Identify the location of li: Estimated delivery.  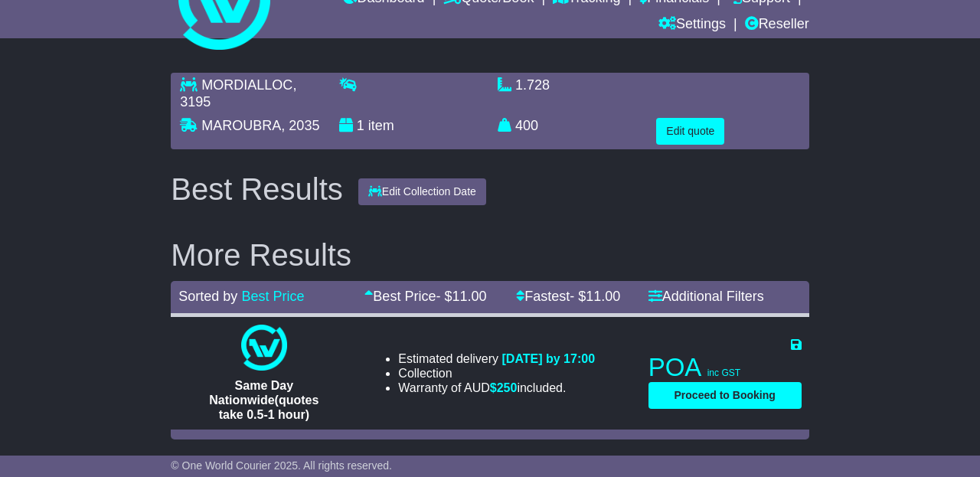
(497, 358).